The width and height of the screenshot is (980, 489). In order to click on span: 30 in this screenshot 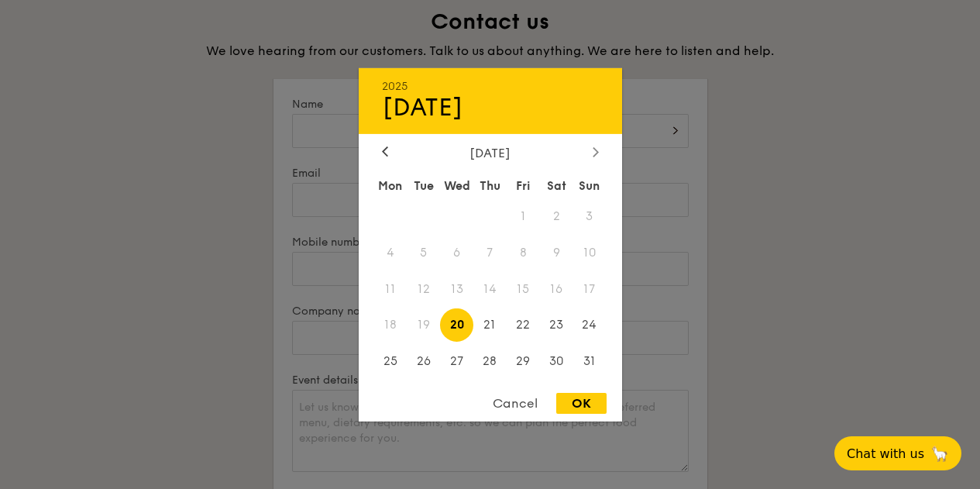, I will do `click(556, 361)`.